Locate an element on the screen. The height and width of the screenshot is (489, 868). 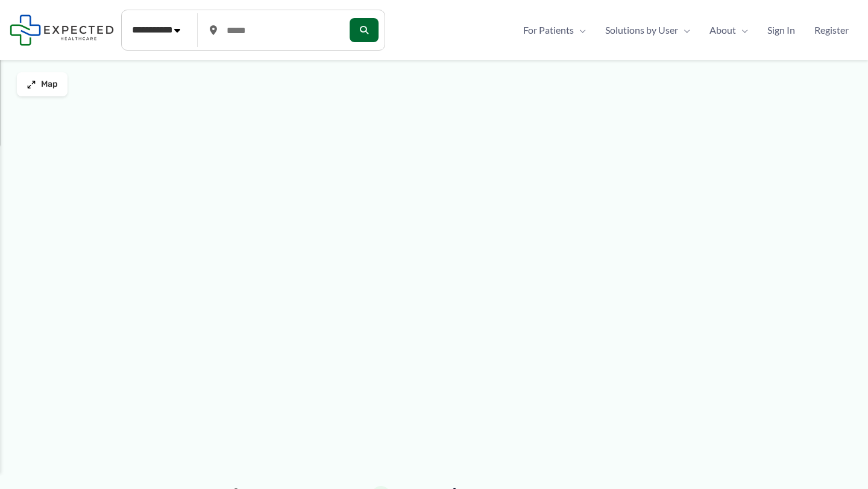
span: Register is located at coordinates (831, 30).